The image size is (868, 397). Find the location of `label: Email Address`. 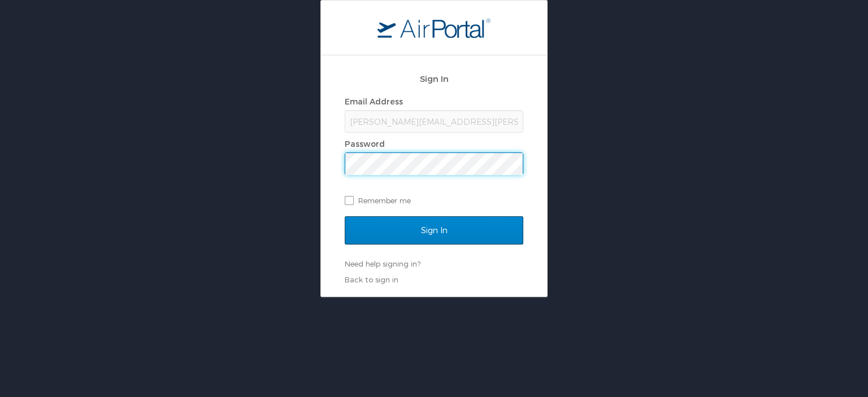

label: Email Address is located at coordinates (373, 101).